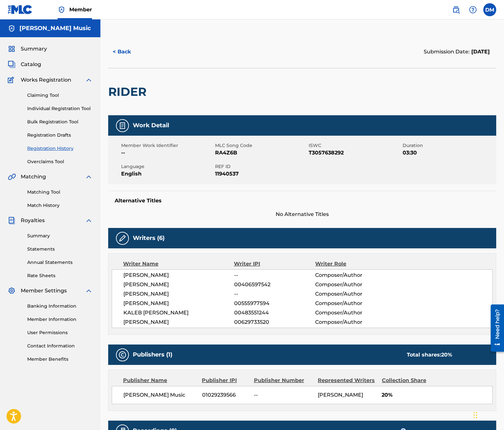 The image size is (504, 430). I want to click on span: 20 %, so click(446, 355).